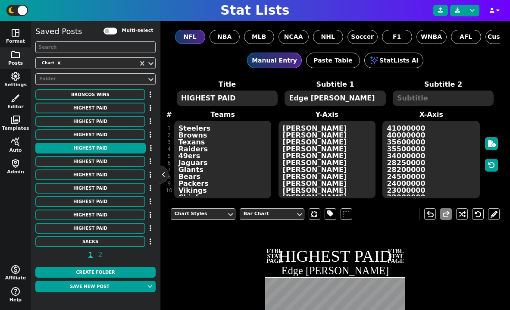 The image size is (510, 310). What do you see at coordinates (90, 286) in the screenshot?
I see `button: Save new post` at bounding box center [90, 286].